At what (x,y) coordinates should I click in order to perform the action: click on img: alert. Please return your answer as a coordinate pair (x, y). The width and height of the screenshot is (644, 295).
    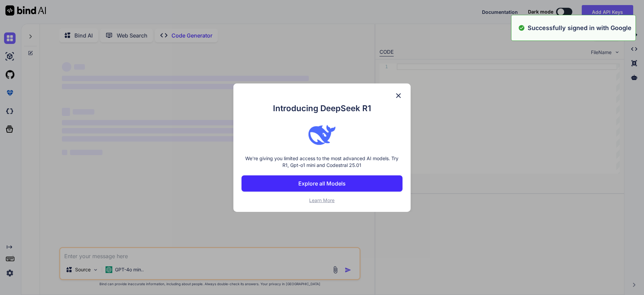
    Looking at the image, I should click on (521, 28).